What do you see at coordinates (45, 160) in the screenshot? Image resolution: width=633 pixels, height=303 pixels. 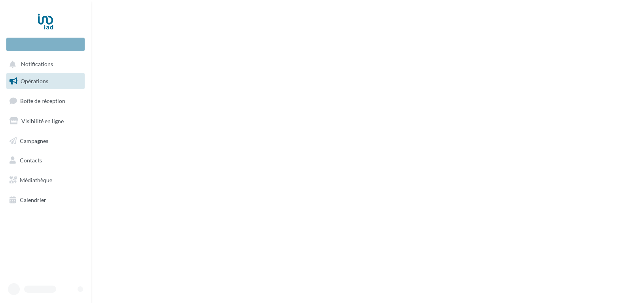 I see `a: Contacts` at bounding box center [45, 160].